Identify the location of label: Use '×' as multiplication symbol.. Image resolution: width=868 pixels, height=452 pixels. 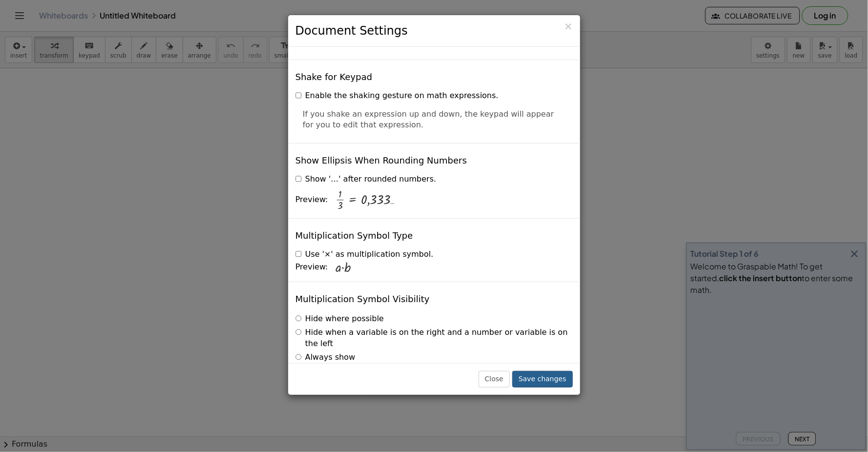
(364, 255).